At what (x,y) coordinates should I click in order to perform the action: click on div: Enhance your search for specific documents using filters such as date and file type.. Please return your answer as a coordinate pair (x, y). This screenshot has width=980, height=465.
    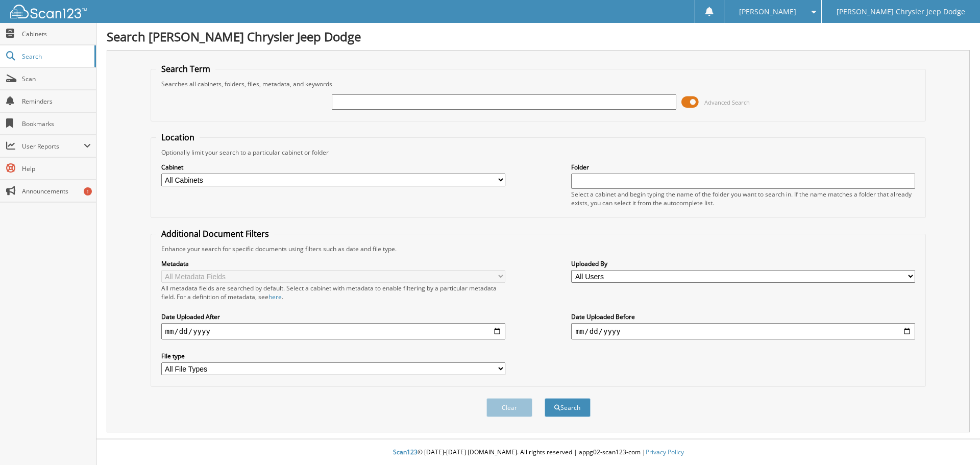
    Looking at the image, I should click on (538, 249).